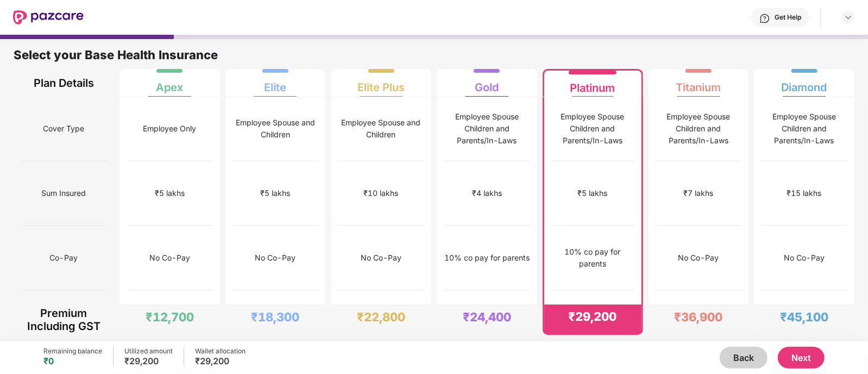 This screenshot has height=374, width=868. I want to click on div: ₹15 lakhs, so click(804, 193).